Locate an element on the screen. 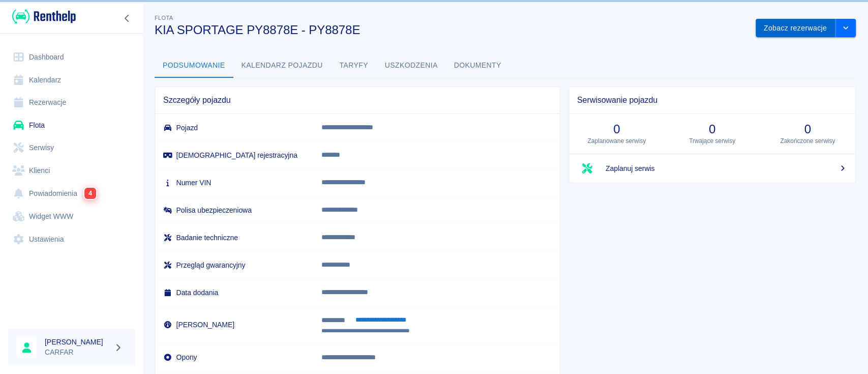 The height and width of the screenshot is (374, 868). a: Powiadomienia4 is located at coordinates (71, 193).